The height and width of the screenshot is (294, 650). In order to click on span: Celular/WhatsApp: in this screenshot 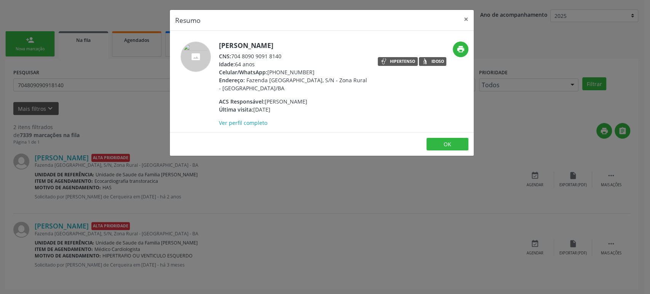, I will do `click(243, 72)`.